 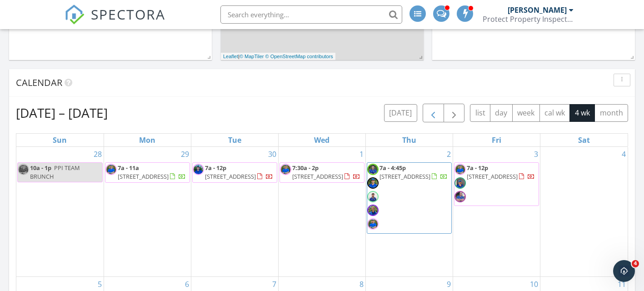 What do you see at coordinates (410, 212) in the screenshot?
I see `td: Go to October 2, 2025` at bounding box center [410, 212].